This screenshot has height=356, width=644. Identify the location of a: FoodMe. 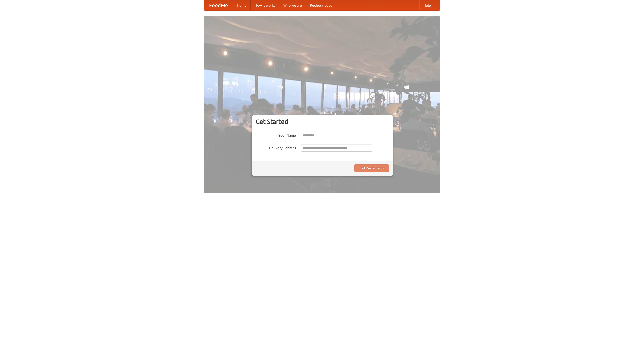
(218, 5).